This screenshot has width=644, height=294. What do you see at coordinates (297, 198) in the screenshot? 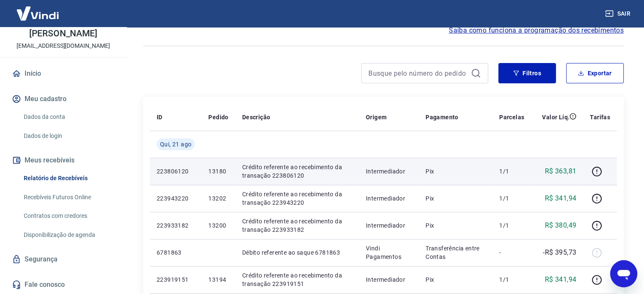
I see `p: Crédito referente ao recebimento da transação 223943220` at bounding box center [297, 198].